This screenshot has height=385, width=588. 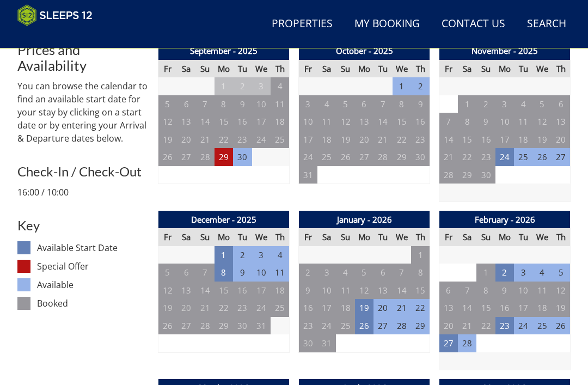 What do you see at coordinates (467, 121) in the screenshot?
I see `td: 8` at bounding box center [467, 121].